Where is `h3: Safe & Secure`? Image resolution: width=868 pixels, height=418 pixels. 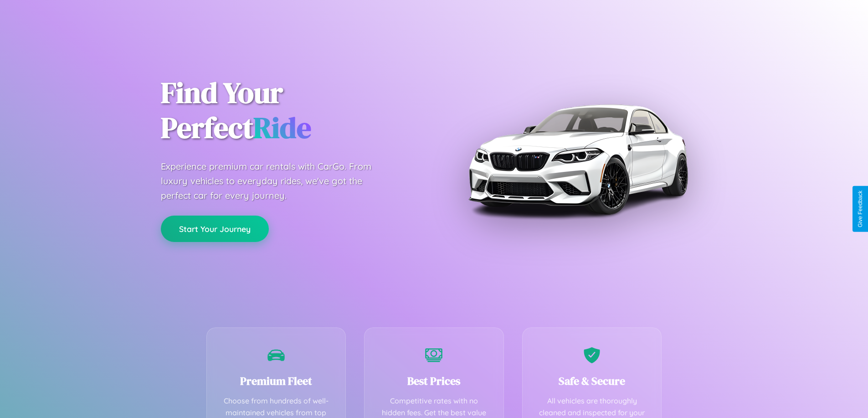 h3: Safe & Secure is located at coordinates (592, 381).